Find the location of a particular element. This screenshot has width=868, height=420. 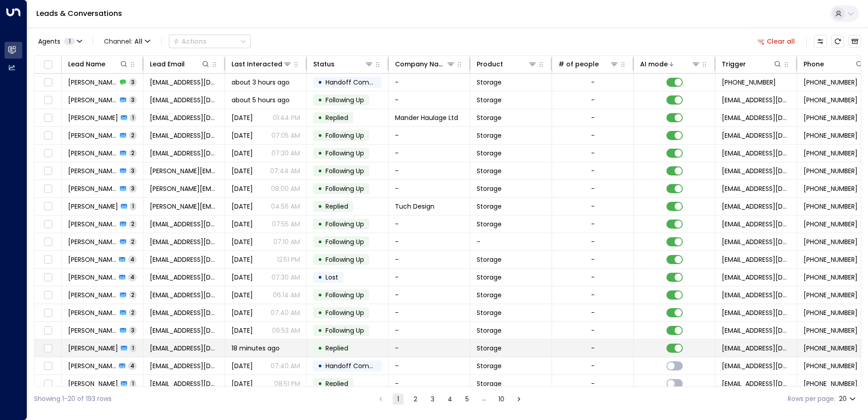

span: Abdul Zahid is located at coordinates (92, 82).